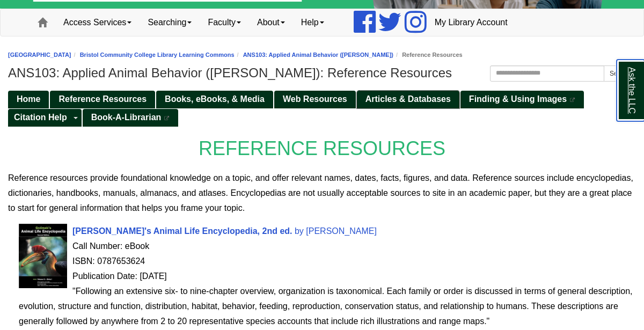 This screenshot has width=644, height=330. What do you see at coordinates (518, 99) in the screenshot?
I see `span: Finding & Using Images` at bounding box center [518, 99].